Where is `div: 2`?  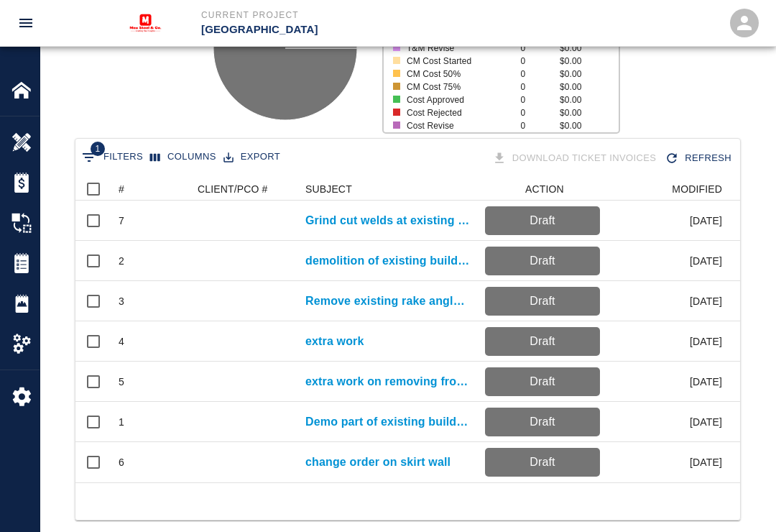
div: 2 is located at coordinates (121, 261).